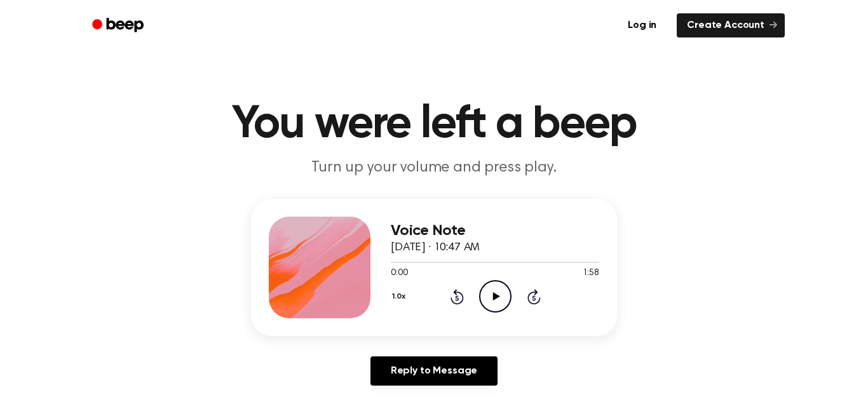 The height and width of the screenshot is (411, 868). Describe the element at coordinates (400, 273) in the screenshot. I see `span: 0:00` at that location.